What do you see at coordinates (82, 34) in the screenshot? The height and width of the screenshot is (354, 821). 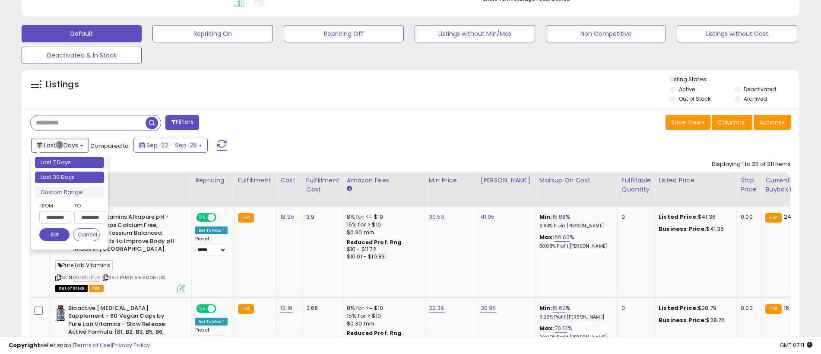 I see `button: Default` at bounding box center [82, 34].